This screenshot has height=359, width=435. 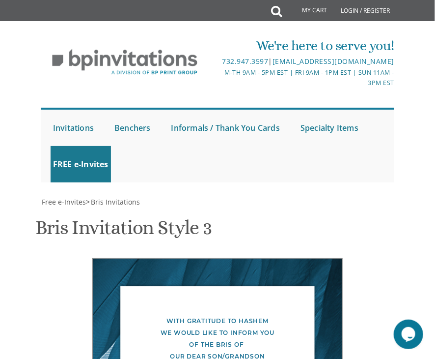 I want to click on a: Benchers, so click(x=133, y=128).